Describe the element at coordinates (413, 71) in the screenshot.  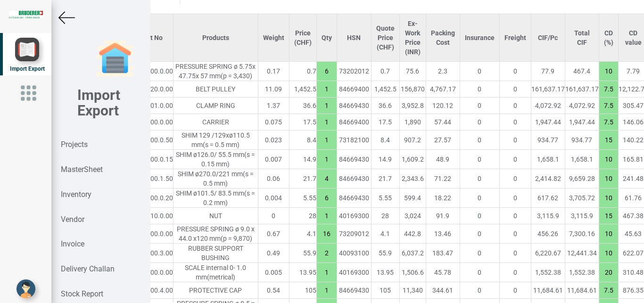
I see `td: 75.6` at that location.